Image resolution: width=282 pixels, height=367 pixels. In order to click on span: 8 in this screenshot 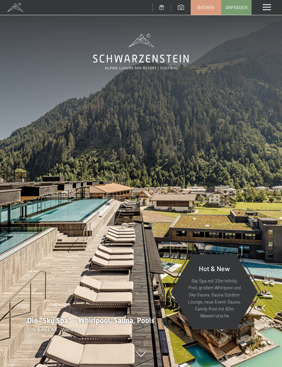, I will do `click(265, 330)`.